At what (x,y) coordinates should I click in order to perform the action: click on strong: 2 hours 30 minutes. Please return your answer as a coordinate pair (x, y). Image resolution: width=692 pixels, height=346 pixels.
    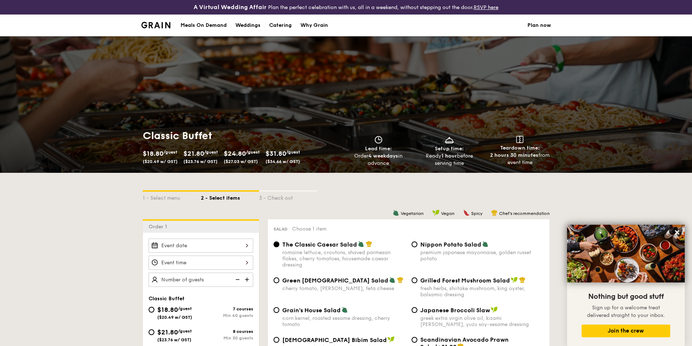
    Looking at the image, I should click on (514, 155).